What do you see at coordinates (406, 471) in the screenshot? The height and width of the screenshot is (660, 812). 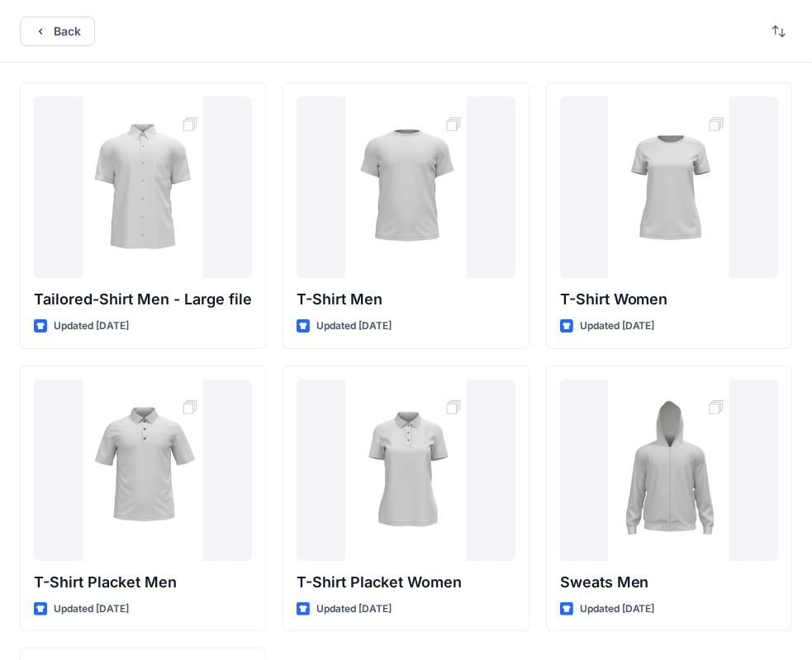 I see `a: T-Shirt Placket Women` at bounding box center [406, 471].